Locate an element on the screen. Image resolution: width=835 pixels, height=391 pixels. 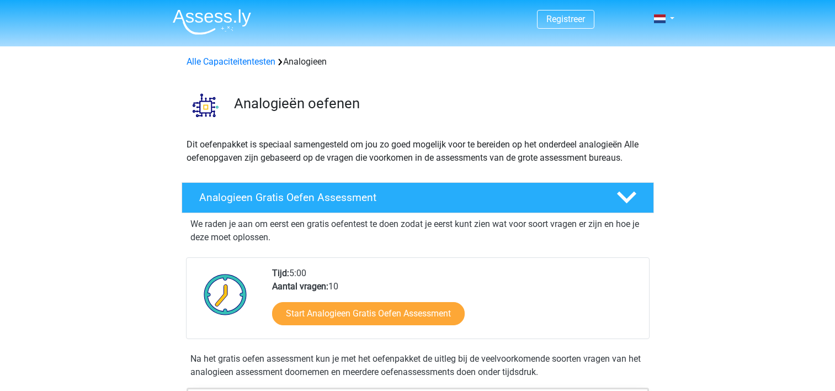
div: Na het gratis oefen assessment kun je met het oefenpakket de uitleg bij de veelvoorkomende soorte... is located at coordinates (418, 365).